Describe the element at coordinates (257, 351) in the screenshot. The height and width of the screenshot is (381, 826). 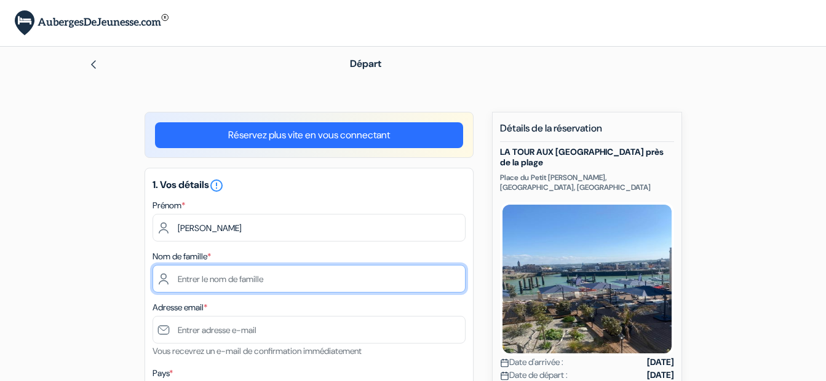
I see `small: Vous recevrez un e-mail de confirmation immédiatement` at that location.